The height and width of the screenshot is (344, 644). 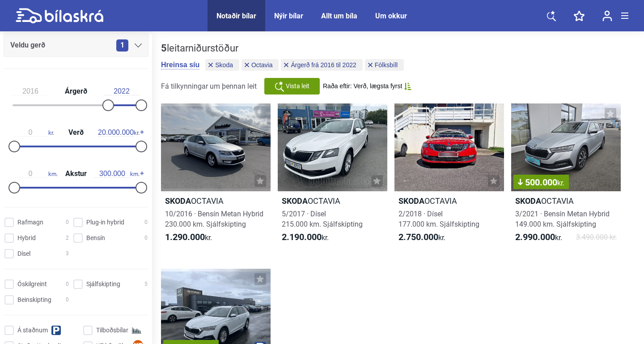 What do you see at coordinates (76, 174) in the screenshot?
I see `span: Akstur` at bounding box center [76, 174].